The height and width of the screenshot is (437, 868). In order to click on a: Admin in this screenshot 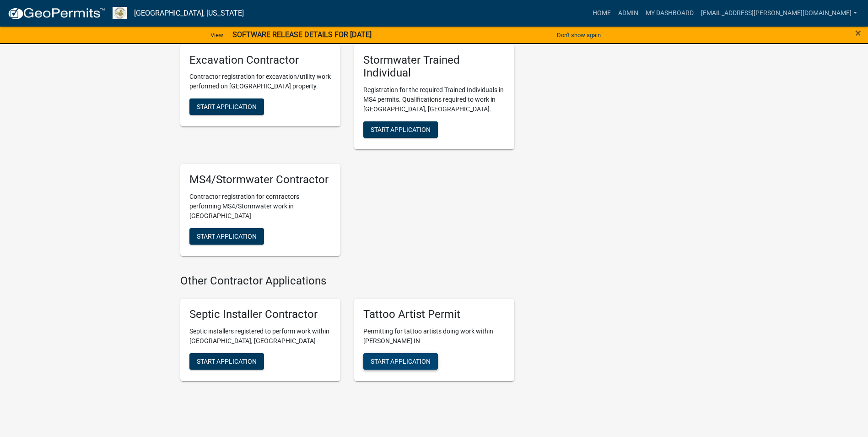, I will do `click(628, 13)`.